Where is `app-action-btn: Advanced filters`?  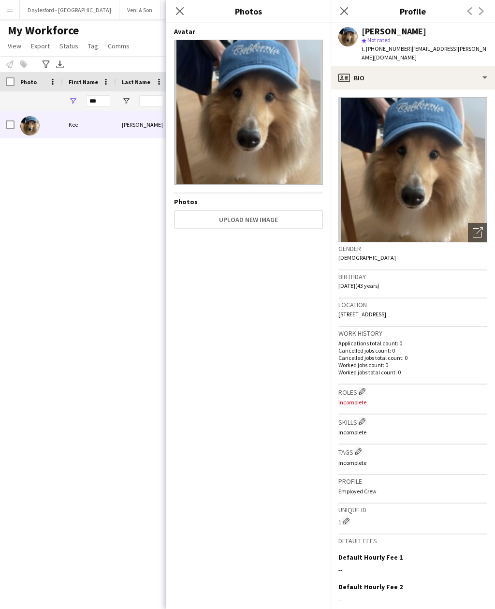
app-action-btn: Advanced filters is located at coordinates (46, 64).